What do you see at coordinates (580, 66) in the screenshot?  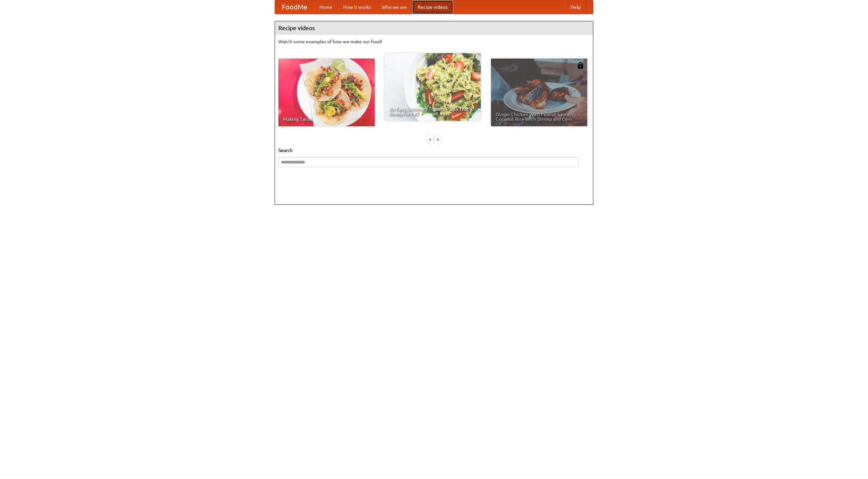 I see `img: 483408.png` at bounding box center [580, 66].